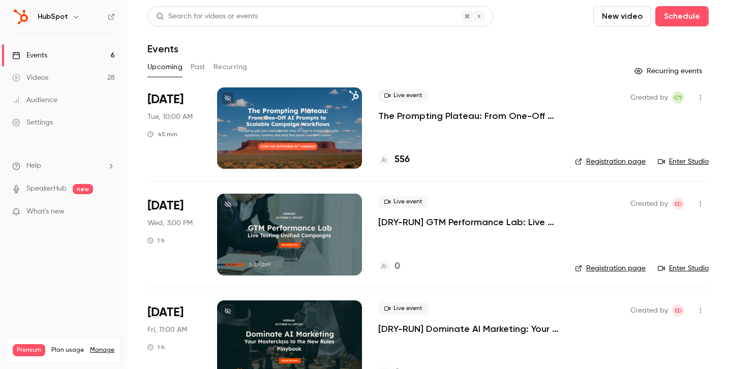  Describe the element at coordinates (21, 17) in the screenshot. I see `img: HubSpot` at that location.